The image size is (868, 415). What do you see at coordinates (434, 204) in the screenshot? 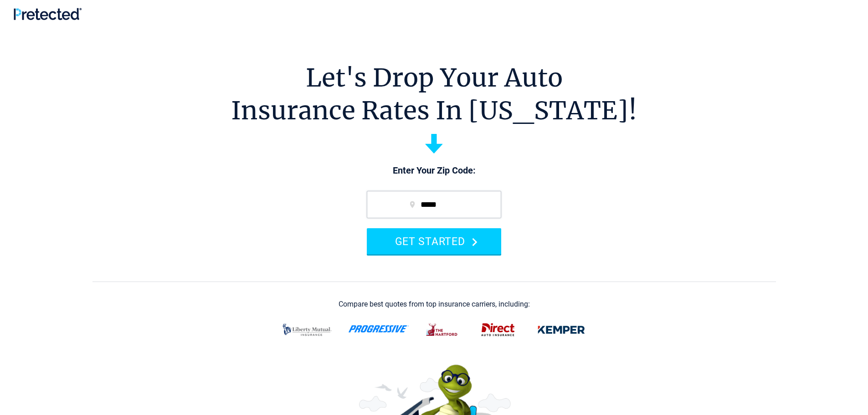
I see `input: zip code` at bounding box center [434, 204].